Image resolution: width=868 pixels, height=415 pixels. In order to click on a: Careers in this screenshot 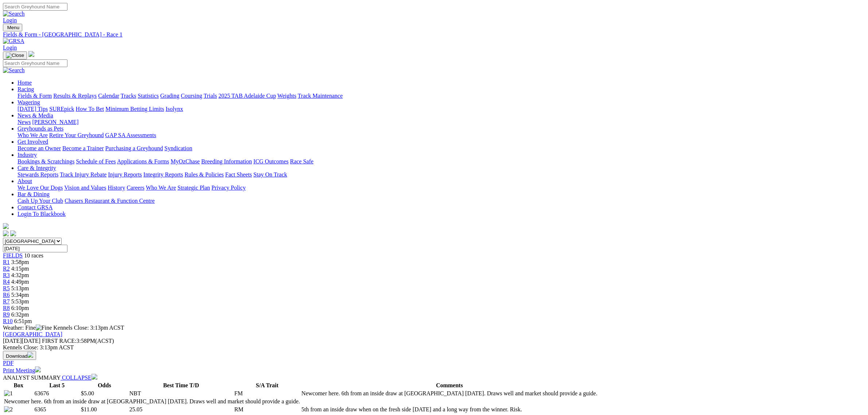, I will do `click(135, 188)`.